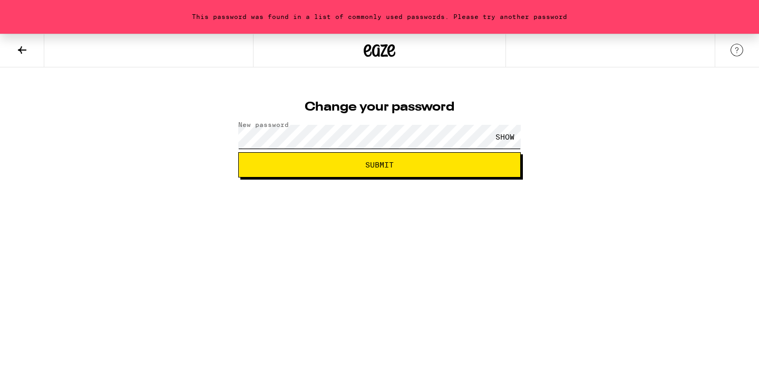 Image resolution: width=759 pixels, height=365 pixels. I want to click on h1: Change your password, so click(379, 107).